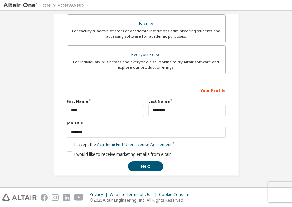 Image resolution: width=292 pixels, height=207 pixels. Describe the element at coordinates (79, 197) in the screenshot. I see `img: youtube.svg` at that location.